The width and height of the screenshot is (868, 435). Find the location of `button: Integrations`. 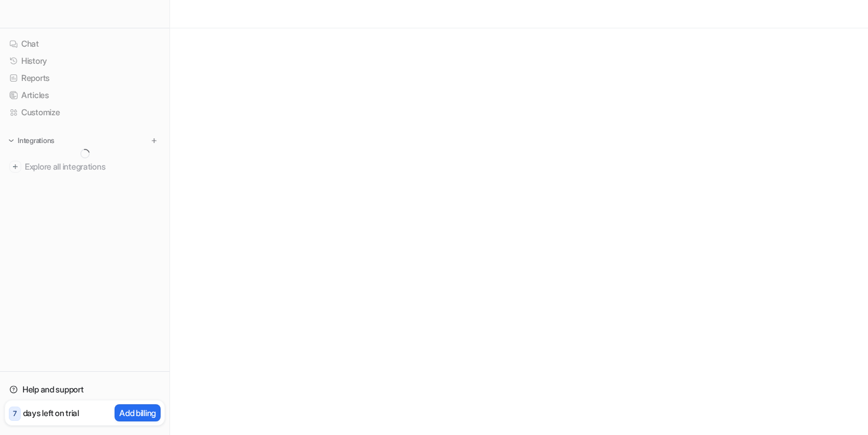

button: Integrations is located at coordinates (31, 141).